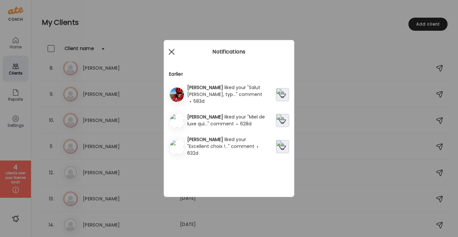 The image size is (458, 237). I want to click on span: 632d, so click(193, 153).